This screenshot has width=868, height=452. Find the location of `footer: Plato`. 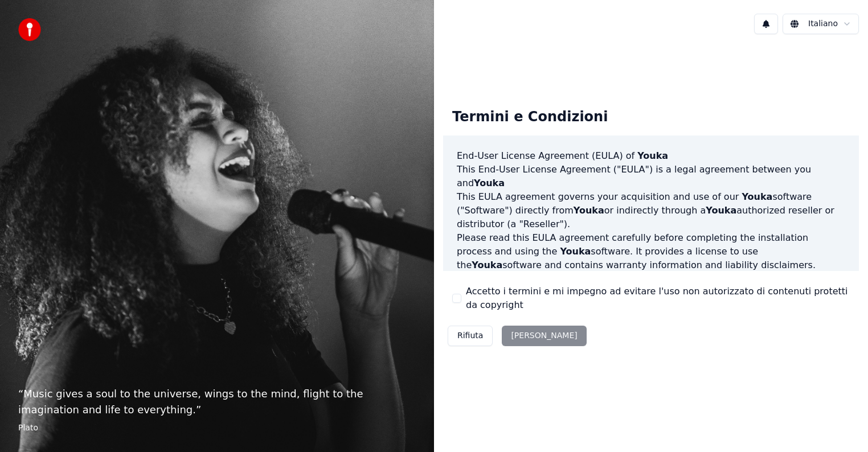

footer: Plato is located at coordinates (217, 428).